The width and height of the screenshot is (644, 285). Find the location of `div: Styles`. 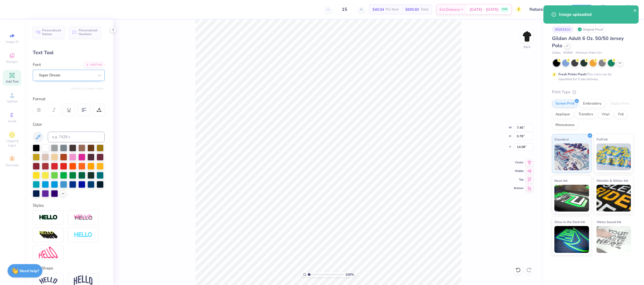

div: Styles is located at coordinates (69, 206).